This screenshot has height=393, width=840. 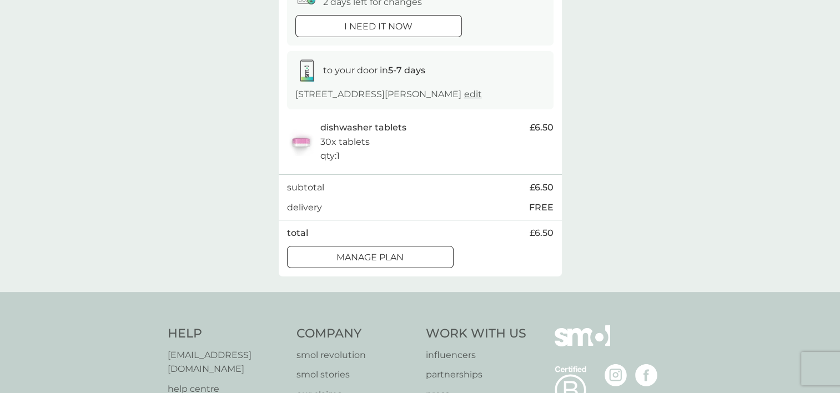 I want to click on h4: Work With Us, so click(x=476, y=334).